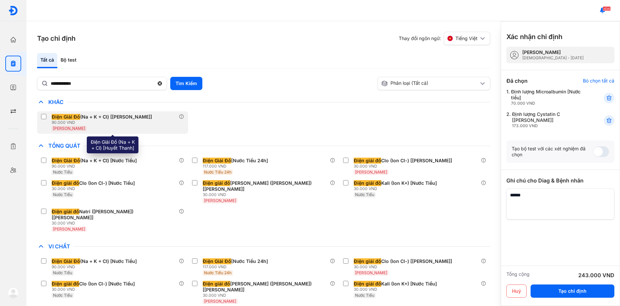 The width and height of the screenshot is (620, 306). I want to click on div: Thay đổi ngôn ngữ:, so click(444, 38).